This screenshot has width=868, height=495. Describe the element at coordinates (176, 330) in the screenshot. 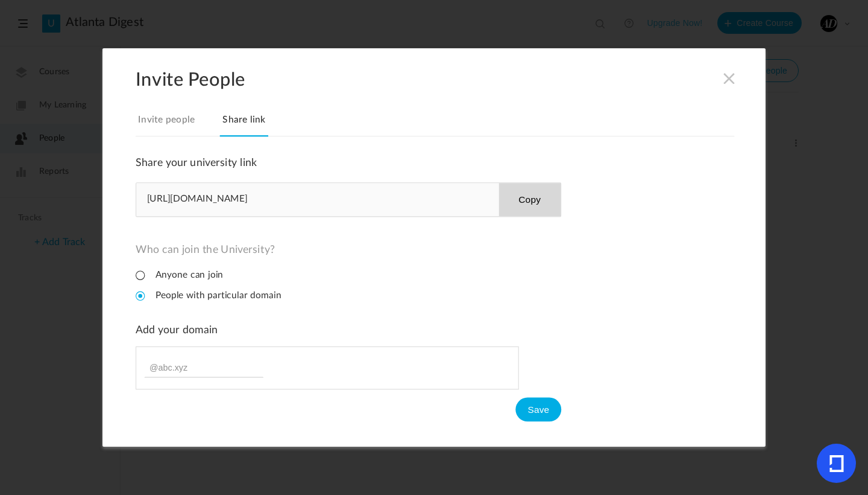

I see `span: Add your domain` at that location.